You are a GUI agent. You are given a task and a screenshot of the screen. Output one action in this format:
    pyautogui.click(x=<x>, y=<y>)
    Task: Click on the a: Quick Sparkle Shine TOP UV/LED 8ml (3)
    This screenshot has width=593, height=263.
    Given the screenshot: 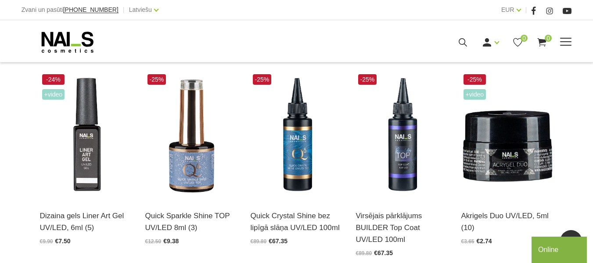 What is the action you would take?
    pyautogui.click(x=191, y=222)
    